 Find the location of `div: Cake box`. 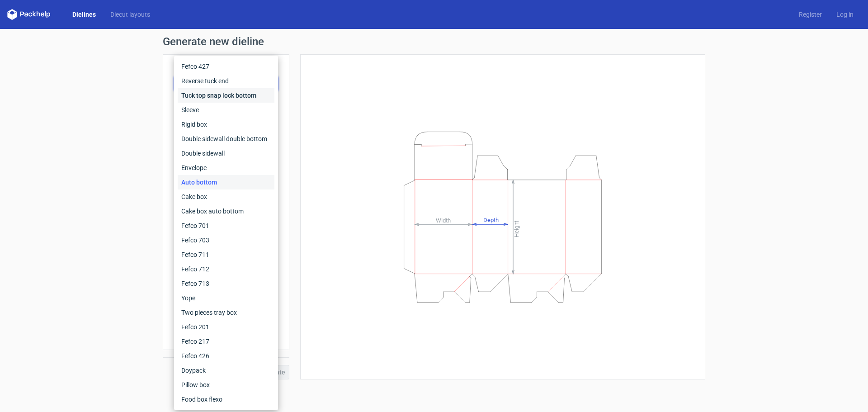

div: Cake box is located at coordinates (226, 196).